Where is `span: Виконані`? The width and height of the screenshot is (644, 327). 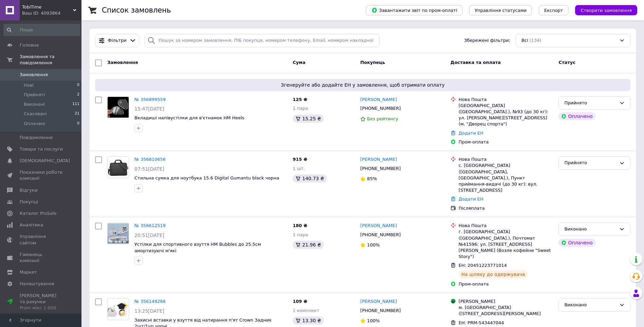
span: Виконані is located at coordinates (35, 104).